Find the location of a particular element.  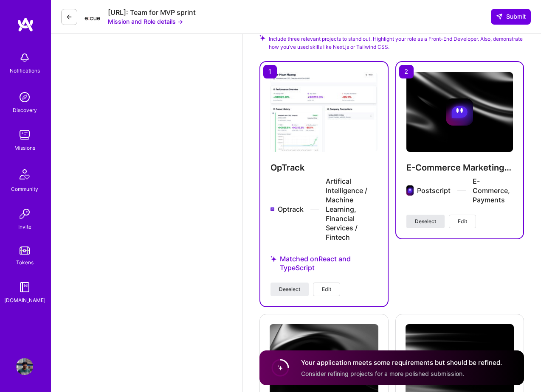

div: Notifications is located at coordinates (25, 71).